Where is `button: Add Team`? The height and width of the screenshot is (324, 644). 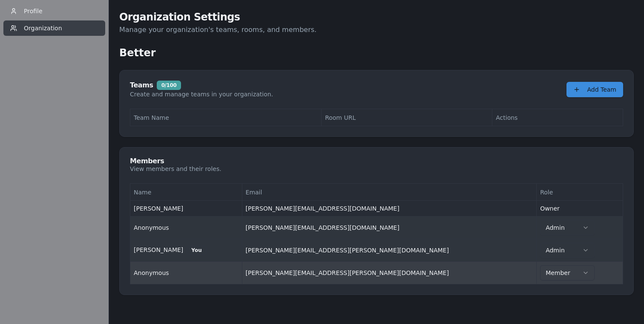 button: Add Team is located at coordinates (595, 89).